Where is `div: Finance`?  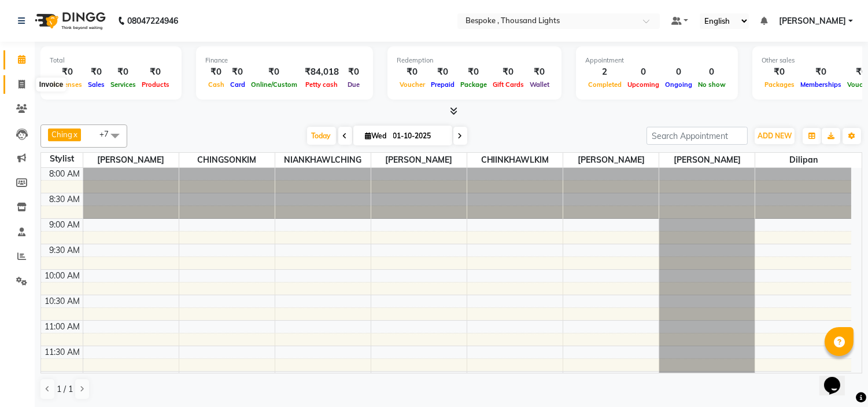
div: Finance is located at coordinates (284, 60).